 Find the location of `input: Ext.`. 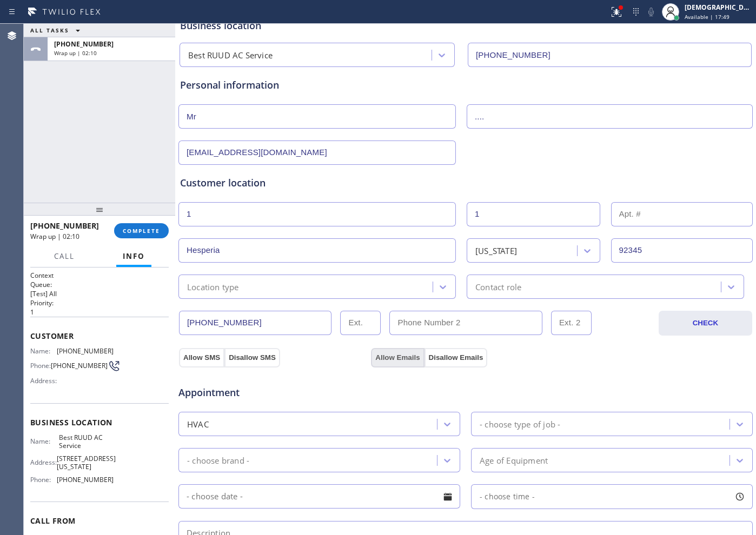

input: Ext. is located at coordinates (361, 323).